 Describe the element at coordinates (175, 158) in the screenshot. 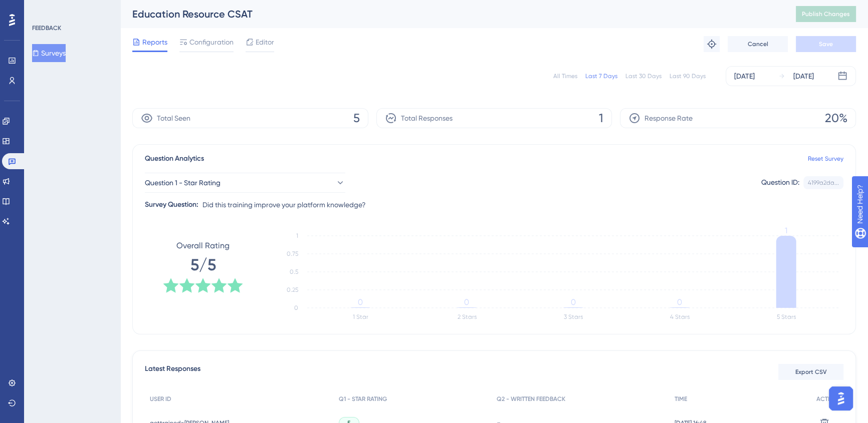

I see `span: Question Analytics` at that location.